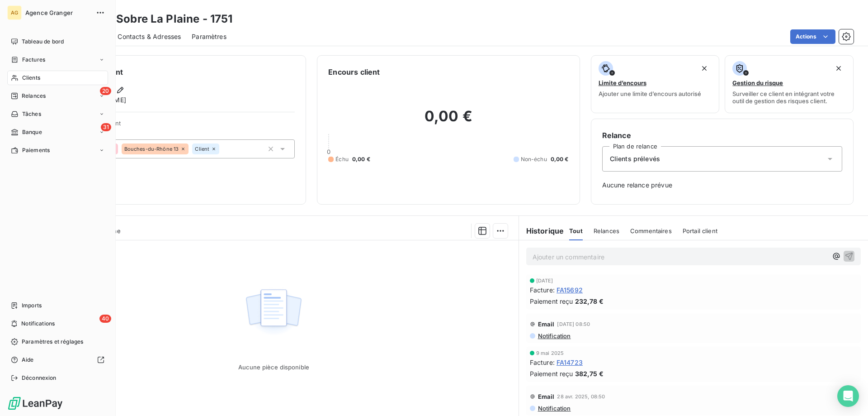  Describe the element at coordinates (152, 149) in the screenshot. I see `span: Bouches-du-Rhône 13` at that location.